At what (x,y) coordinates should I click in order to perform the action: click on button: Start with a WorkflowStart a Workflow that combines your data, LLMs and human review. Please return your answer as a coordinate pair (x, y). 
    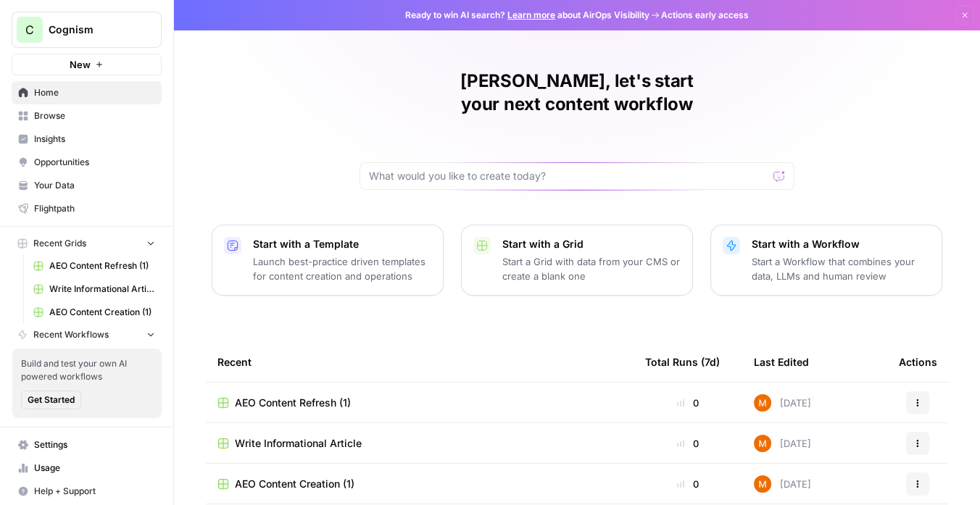
    Looking at the image, I should click on (826, 260).